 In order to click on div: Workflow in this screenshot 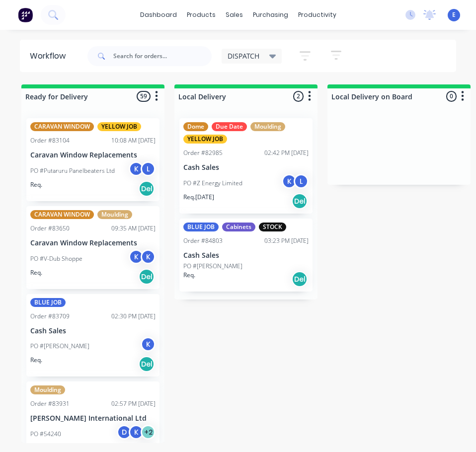, I will do `click(50, 56)`.